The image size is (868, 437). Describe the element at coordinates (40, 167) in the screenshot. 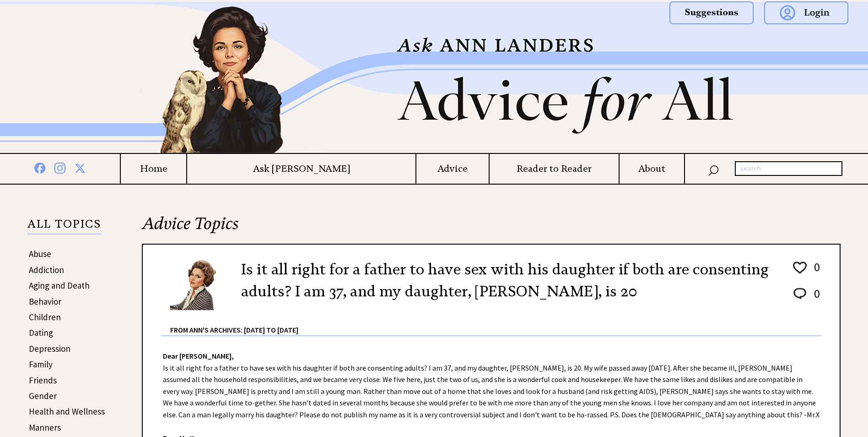

I see `img: facebook%20blue.png` at that location.